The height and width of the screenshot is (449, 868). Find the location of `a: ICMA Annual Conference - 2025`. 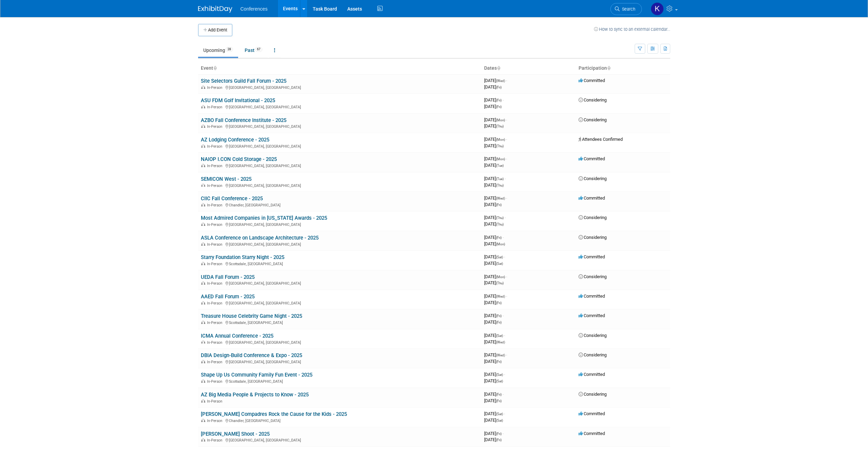

a: ICMA Annual Conference - 2025 is located at coordinates (237, 336).